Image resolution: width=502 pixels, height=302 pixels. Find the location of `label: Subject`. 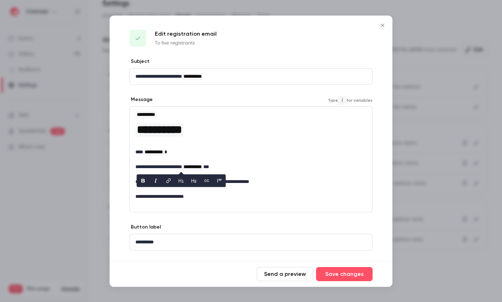

label: Subject is located at coordinates (139, 61).